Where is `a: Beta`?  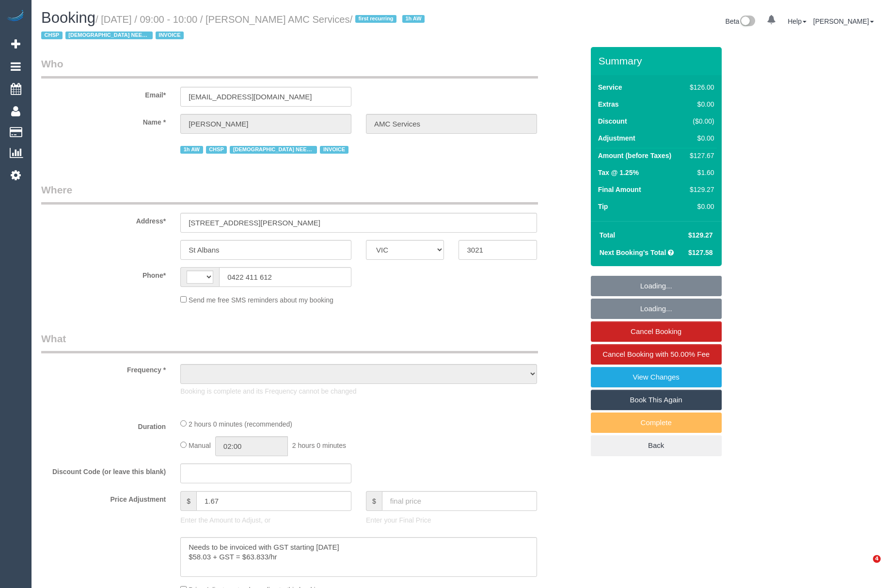 a: Beta is located at coordinates (740, 21).